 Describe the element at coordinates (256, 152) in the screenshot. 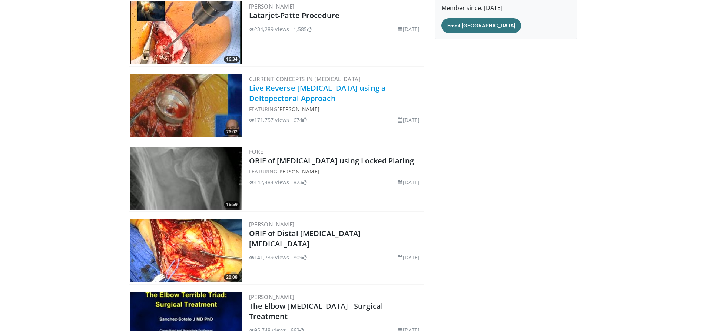

I see `a: FORE` at that location.